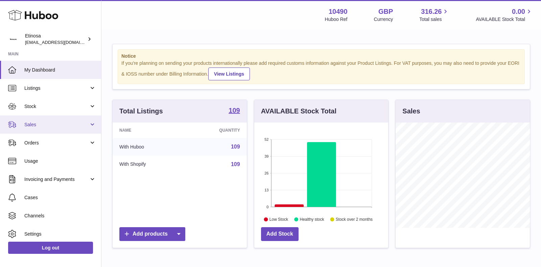 The height and width of the screenshot is (267, 541). I want to click on h3: Total Listings, so click(141, 111).